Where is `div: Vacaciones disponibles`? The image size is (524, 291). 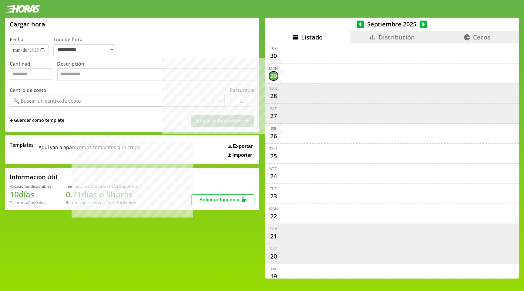
div: Vacaciones disponibles is located at coordinates (30, 186).